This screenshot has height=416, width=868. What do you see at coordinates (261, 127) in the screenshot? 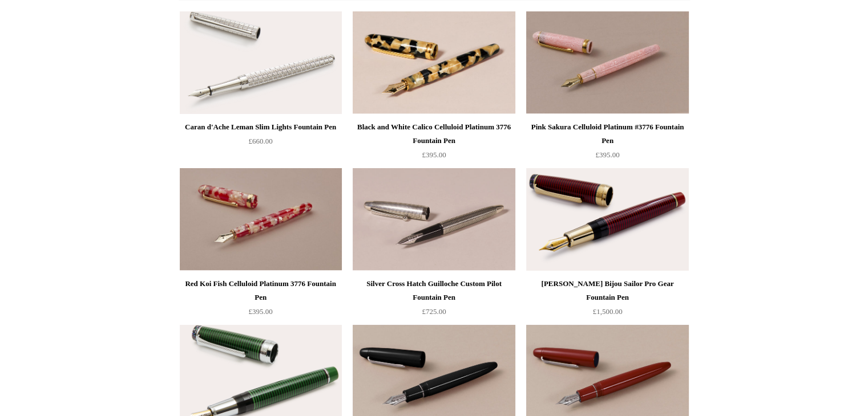
I see `div: Caran d'Ache Leman Slim Lights Fountain Pen` at bounding box center [261, 127].